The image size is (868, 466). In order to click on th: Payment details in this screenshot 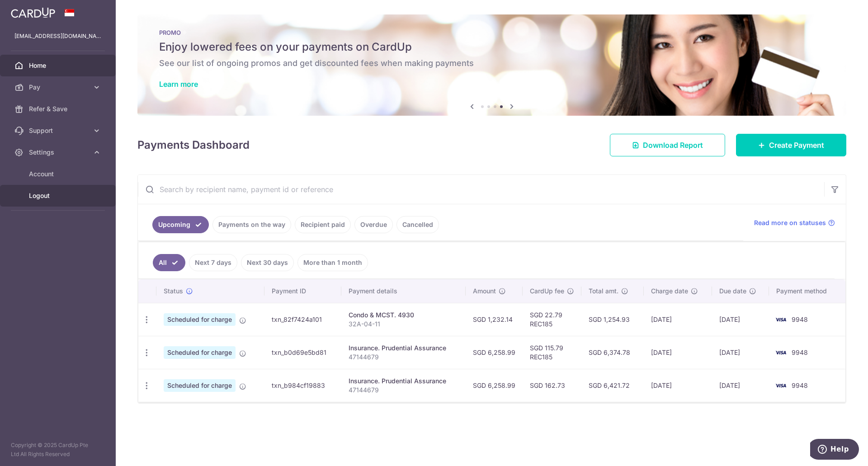, I will do `click(403, 291)`.